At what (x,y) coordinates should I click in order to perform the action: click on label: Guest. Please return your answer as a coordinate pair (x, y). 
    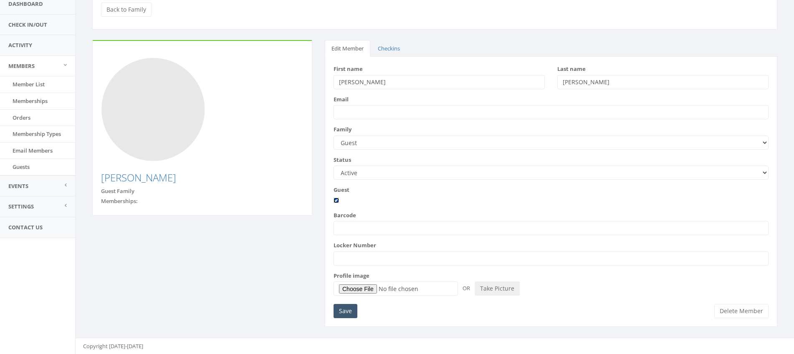
    Looking at the image, I should click on (341, 190).